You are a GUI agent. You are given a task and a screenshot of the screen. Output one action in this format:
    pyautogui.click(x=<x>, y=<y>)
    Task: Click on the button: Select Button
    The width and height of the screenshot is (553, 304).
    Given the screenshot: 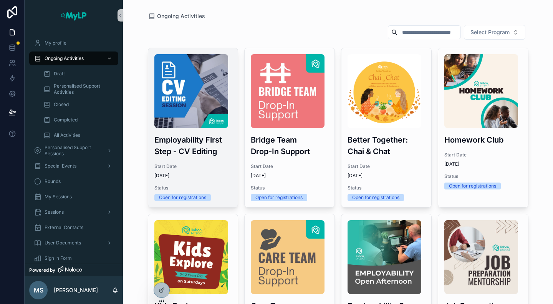 What is the action you would take?
    pyautogui.click(x=495, y=32)
    